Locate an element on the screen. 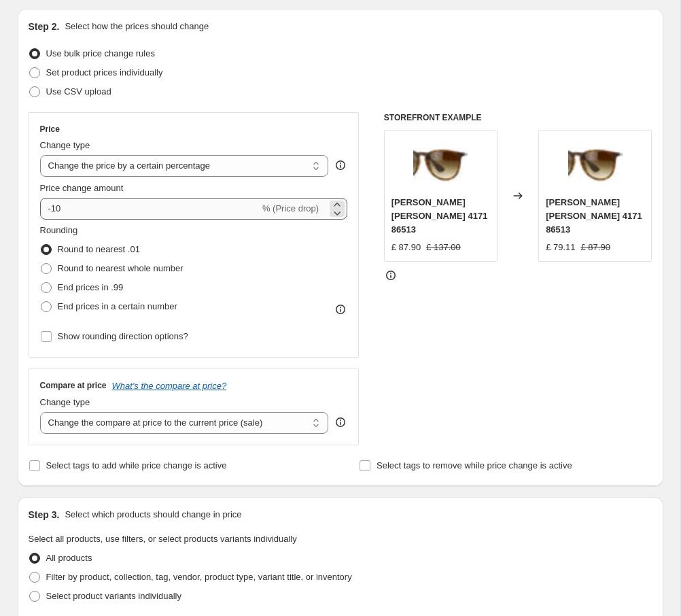 This screenshot has width=681, height=616. span: Use bulk price change rules is located at coordinates (100, 53).